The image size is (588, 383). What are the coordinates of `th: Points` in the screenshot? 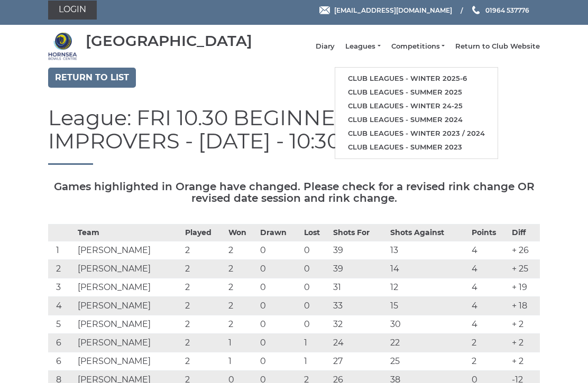 It's located at (489, 233).